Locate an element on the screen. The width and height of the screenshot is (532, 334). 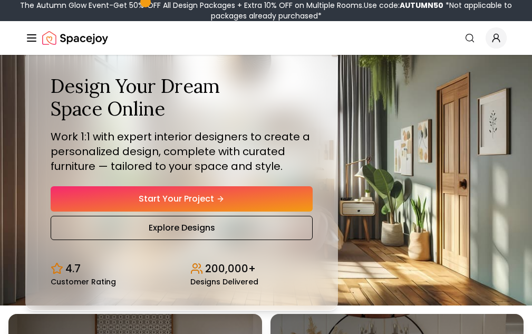
small: Customer Rating is located at coordinates (83, 282).